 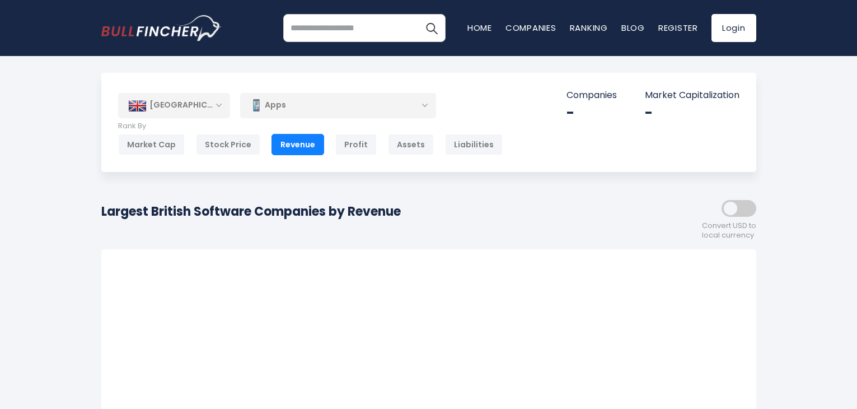 I want to click on a: Ranking, so click(x=589, y=27).